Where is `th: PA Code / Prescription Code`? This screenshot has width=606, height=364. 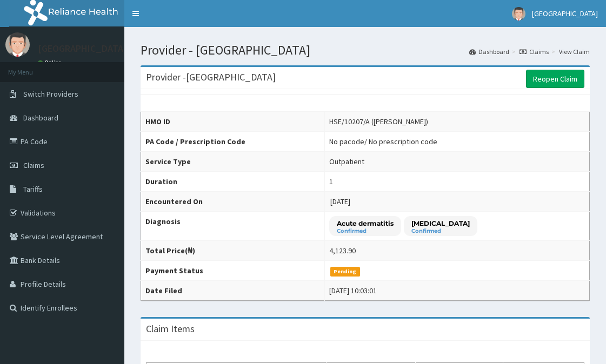 th: PA Code / Prescription Code is located at coordinates (233, 141).